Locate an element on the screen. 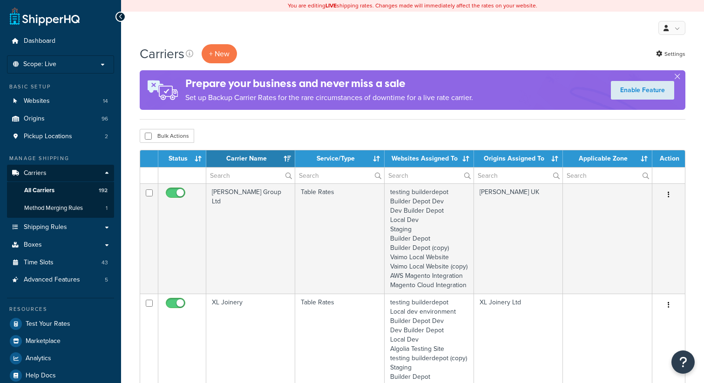 This screenshot has width=704, height=383. span: Advanced Features is located at coordinates (52, 280).